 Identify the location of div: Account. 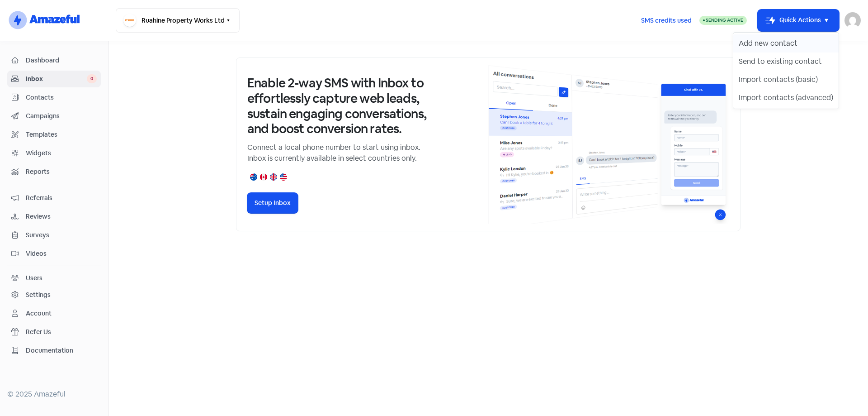
(39, 313).